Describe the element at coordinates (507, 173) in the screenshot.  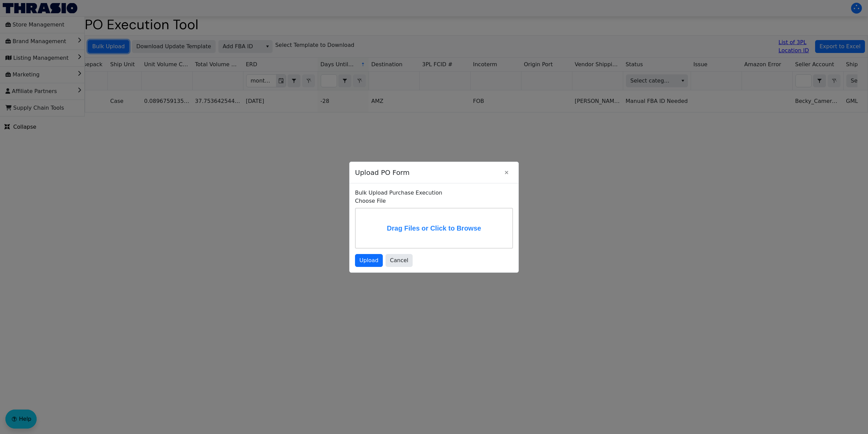
I see `button: Close` at that location.